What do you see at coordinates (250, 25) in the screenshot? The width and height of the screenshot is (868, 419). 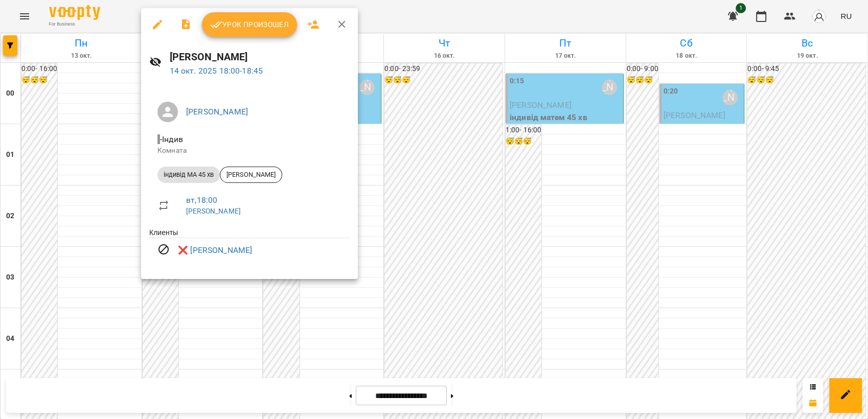 I see `span: Урок произошел` at bounding box center [250, 25].